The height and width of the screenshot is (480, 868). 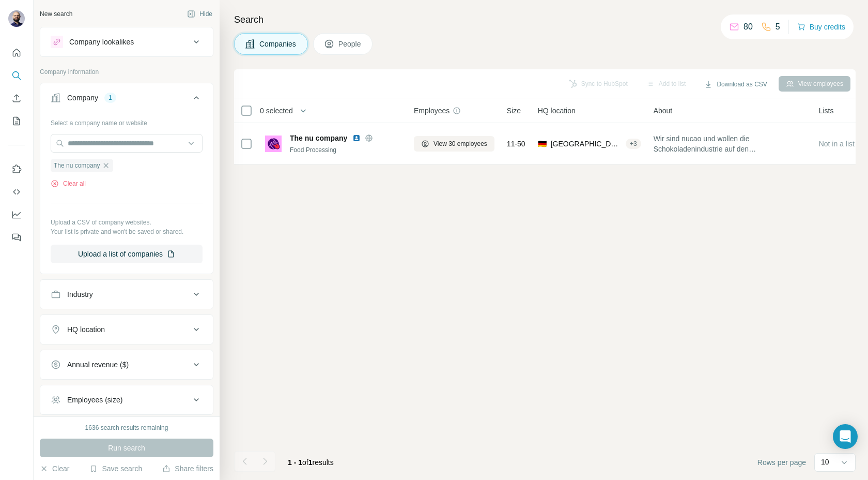 What do you see at coordinates (351, 44) in the screenshot?
I see `span: People` at bounding box center [351, 44].